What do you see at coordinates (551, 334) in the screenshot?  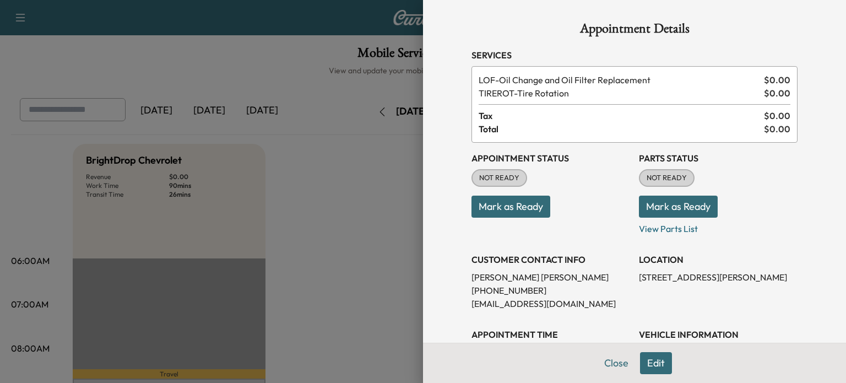 I see `h3: APPOINTMENT TIME` at bounding box center [551, 334].